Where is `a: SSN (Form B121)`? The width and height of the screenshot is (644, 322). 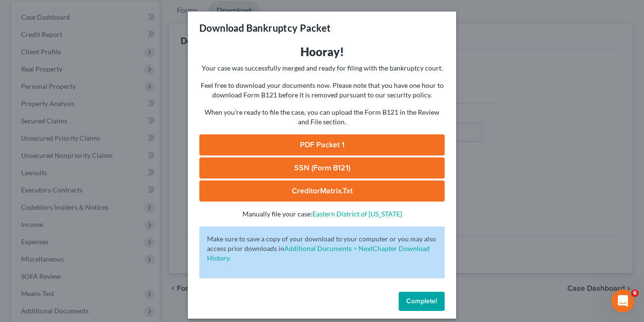 a: SSN (Form B121) is located at coordinates (322, 168).